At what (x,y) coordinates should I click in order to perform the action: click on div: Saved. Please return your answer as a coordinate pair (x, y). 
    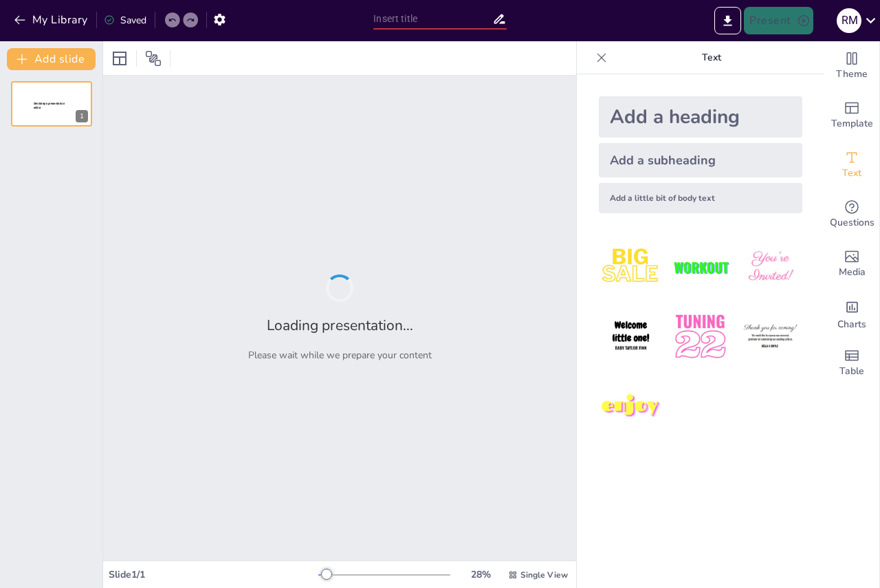
    Looking at the image, I should click on (125, 20).